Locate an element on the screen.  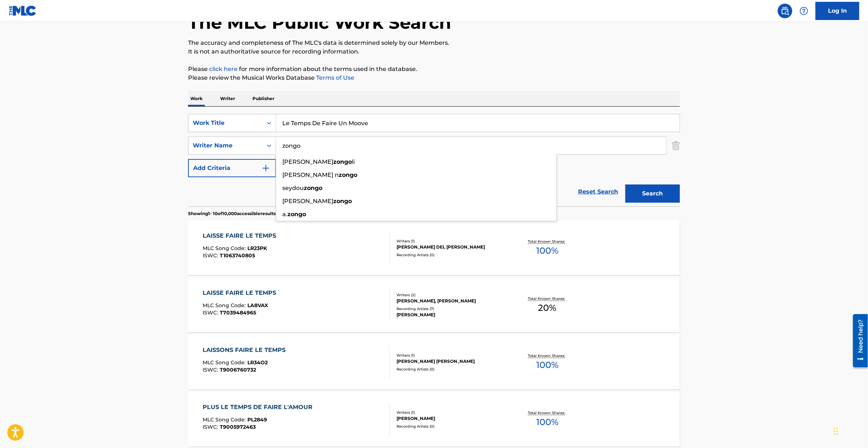
a: Terms of Use is located at coordinates (335, 77).